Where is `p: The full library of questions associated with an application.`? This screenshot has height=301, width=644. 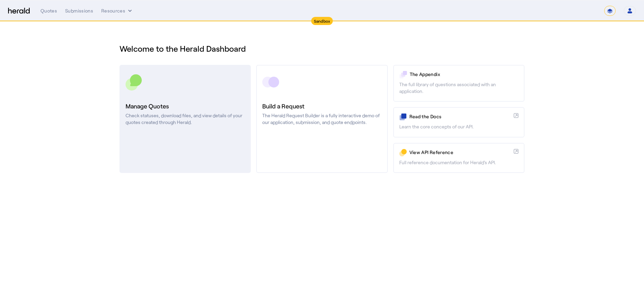
p: The full library of questions associated with an application. is located at coordinates (459, 88).